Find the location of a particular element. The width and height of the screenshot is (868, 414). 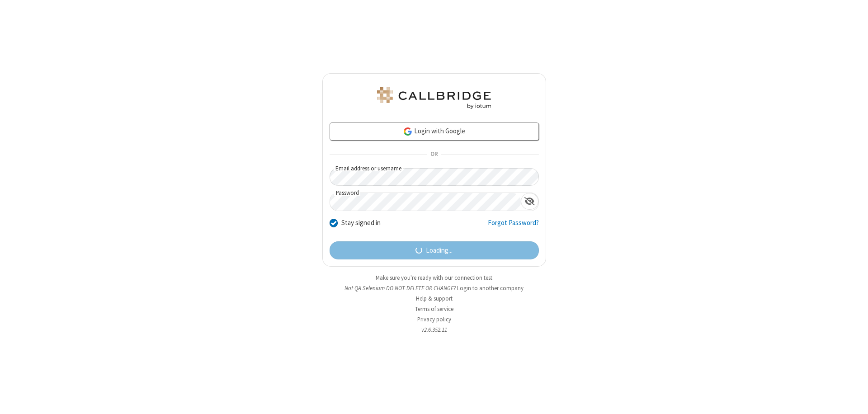

div: Show password is located at coordinates (529, 201).